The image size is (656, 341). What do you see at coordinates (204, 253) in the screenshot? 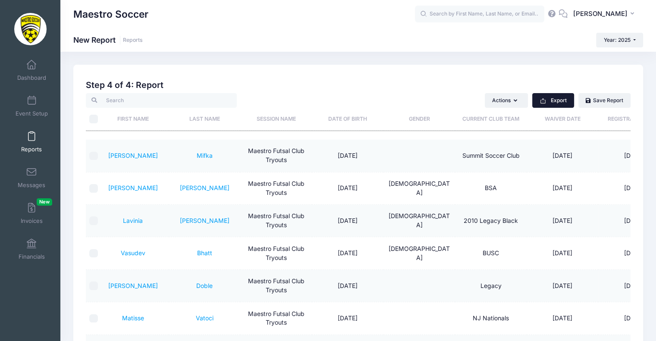
I see `a: Bhatt` at bounding box center [204, 253].